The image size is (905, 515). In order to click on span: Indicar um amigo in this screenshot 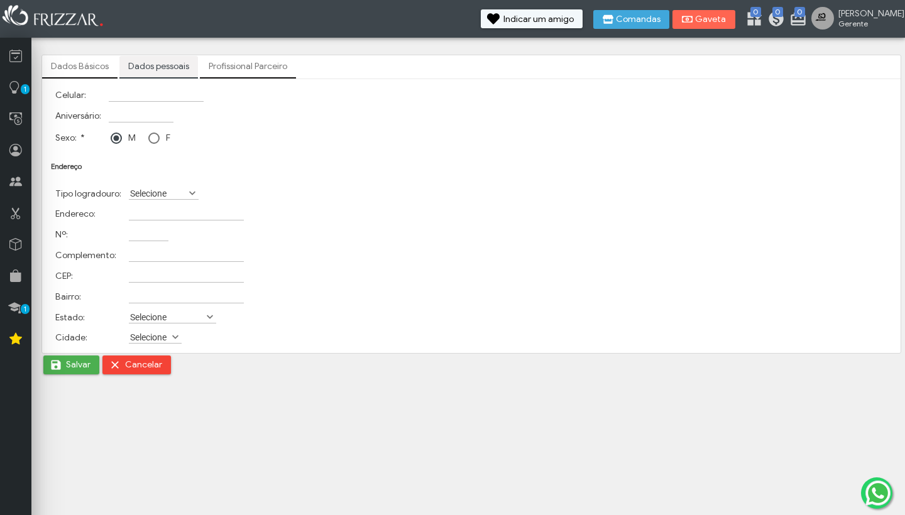, I will do `click(539, 19)`.